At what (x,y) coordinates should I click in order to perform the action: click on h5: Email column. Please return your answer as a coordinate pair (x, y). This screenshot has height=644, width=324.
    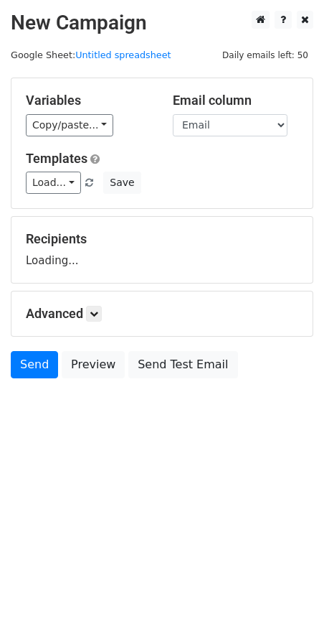
    Looking at the image, I should click on (236, 101).